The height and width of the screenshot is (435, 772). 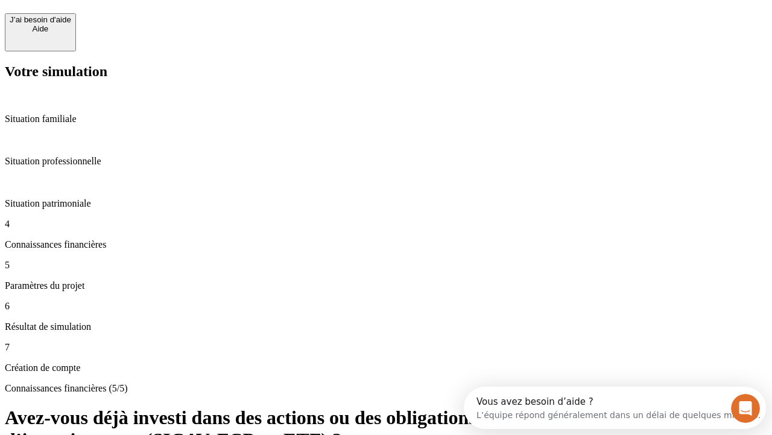 What do you see at coordinates (154, 15) in the screenshot?
I see `div: Vous avez besoin d’aide ?` at bounding box center [154, 15].